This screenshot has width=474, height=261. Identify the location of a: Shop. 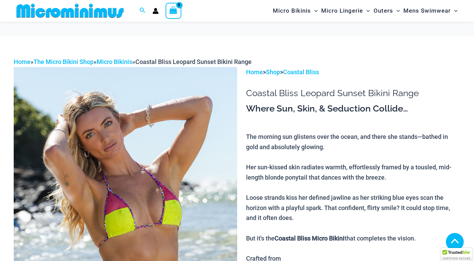
(273, 72).